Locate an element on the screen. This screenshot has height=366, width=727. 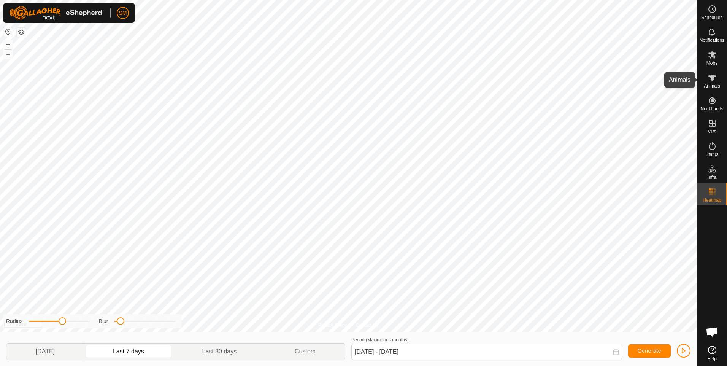
span: SM is located at coordinates (123, 13).